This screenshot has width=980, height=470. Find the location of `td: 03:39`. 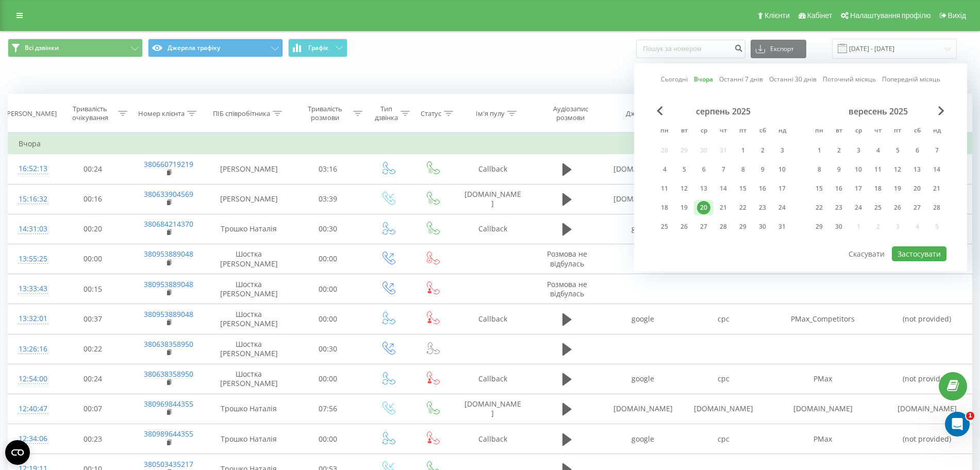

td: 03:39 is located at coordinates (328, 199).